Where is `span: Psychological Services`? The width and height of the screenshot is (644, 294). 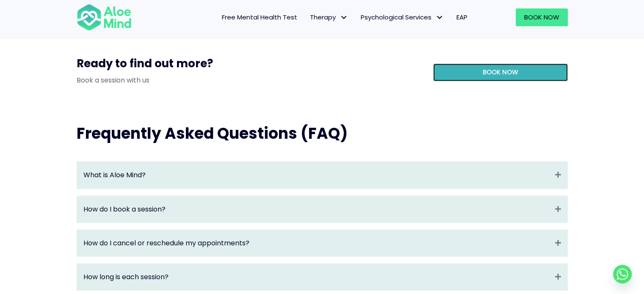 span: Psychological Services is located at coordinates (402, 17).